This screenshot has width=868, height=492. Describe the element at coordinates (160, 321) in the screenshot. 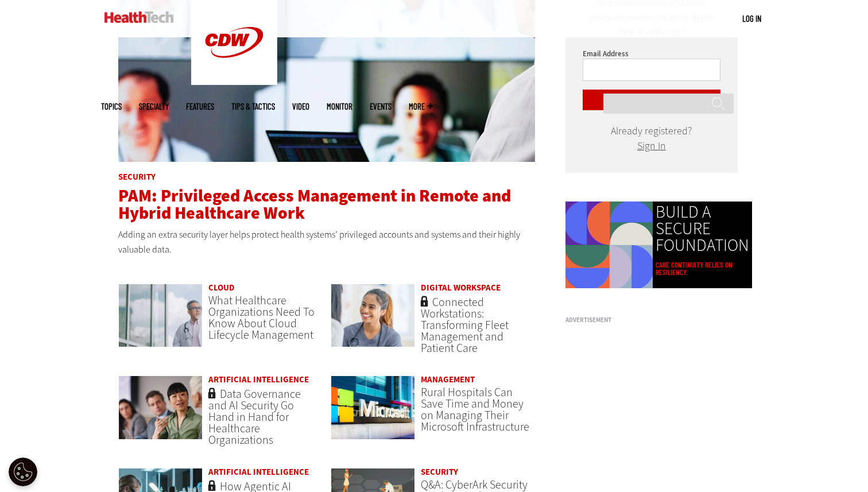

I see `a: doctor in front of clouds and reflective building` at that location.